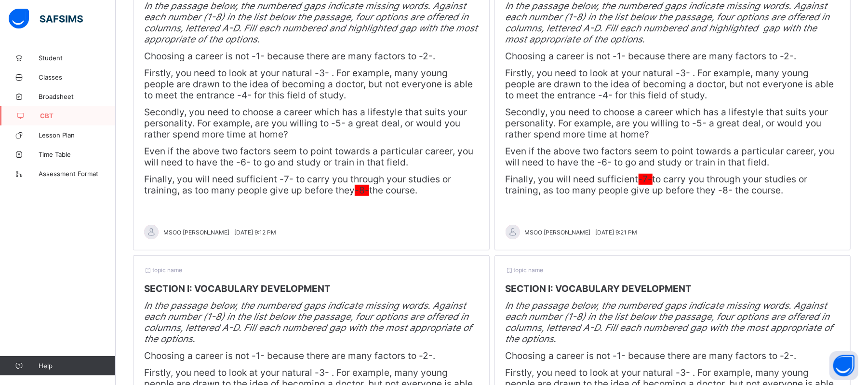 The image size is (868, 385). What do you see at coordinates (77, 135) in the screenshot?
I see `span: Lesson Plan` at bounding box center [77, 135].